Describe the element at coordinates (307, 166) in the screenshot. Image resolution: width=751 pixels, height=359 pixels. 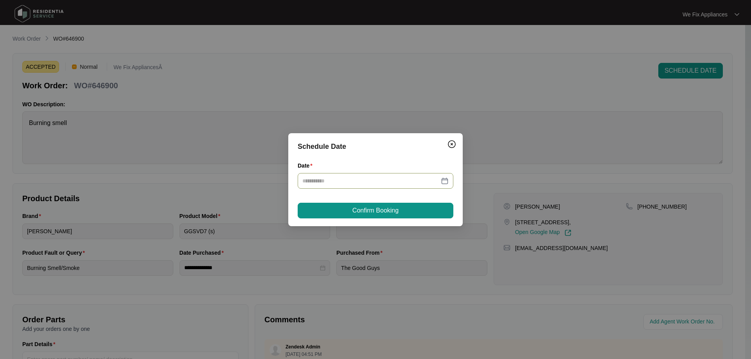
I see `label: Date` at that location.